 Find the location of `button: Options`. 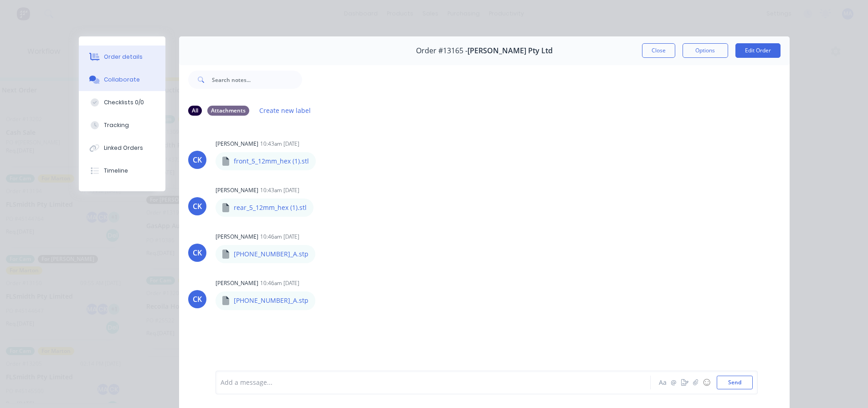

button: Options is located at coordinates (705, 50).